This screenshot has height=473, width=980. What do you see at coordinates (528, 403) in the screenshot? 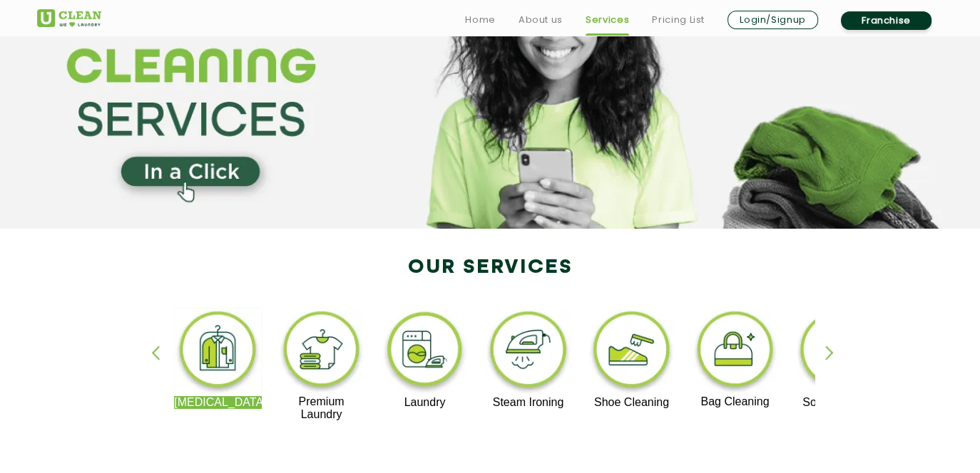
I see `p: Steam Ironing` at bounding box center [528, 403].